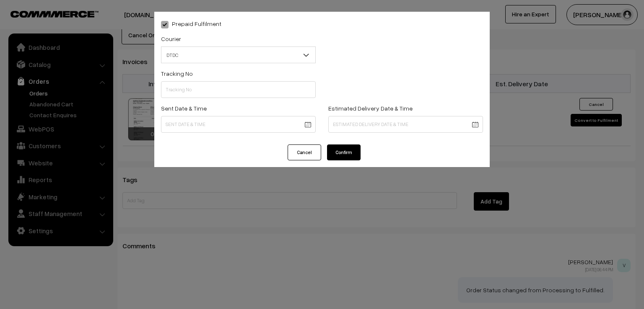 The width and height of the screenshot is (644, 309). What do you see at coordinates (238, 124) in the screenshot?
I see `input: Sent Date & Time` at bounding box center [238, 124].